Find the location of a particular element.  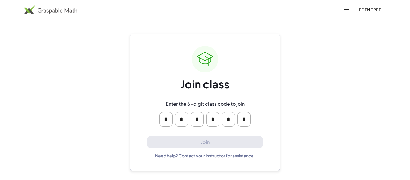

button: Join is located at coordinates (205, 142).